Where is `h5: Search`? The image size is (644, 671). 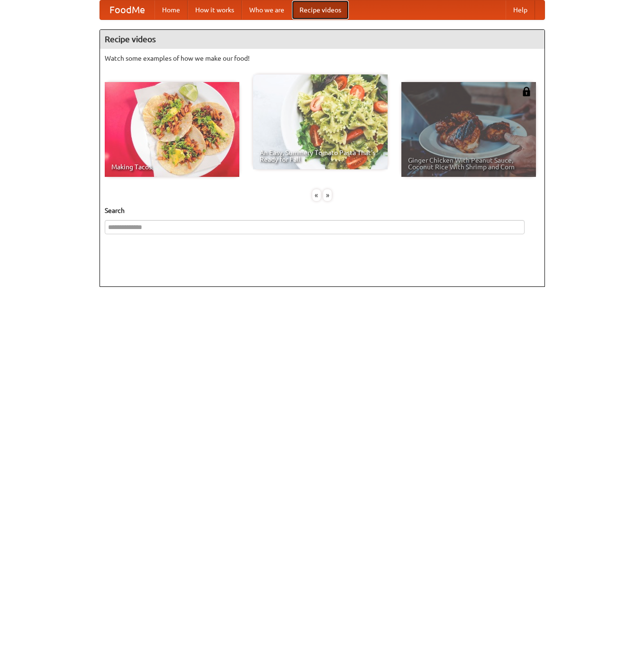 h5: Search is located at coordinates (322, 210).